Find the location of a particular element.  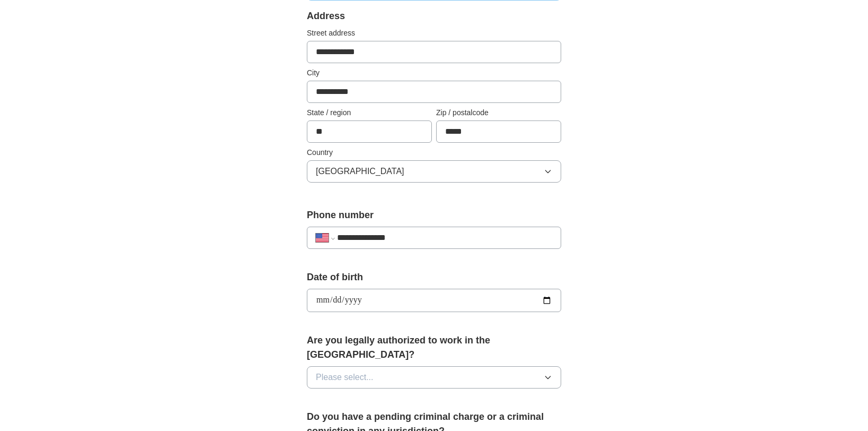

label: State / region is located at coordinates (369, 113).